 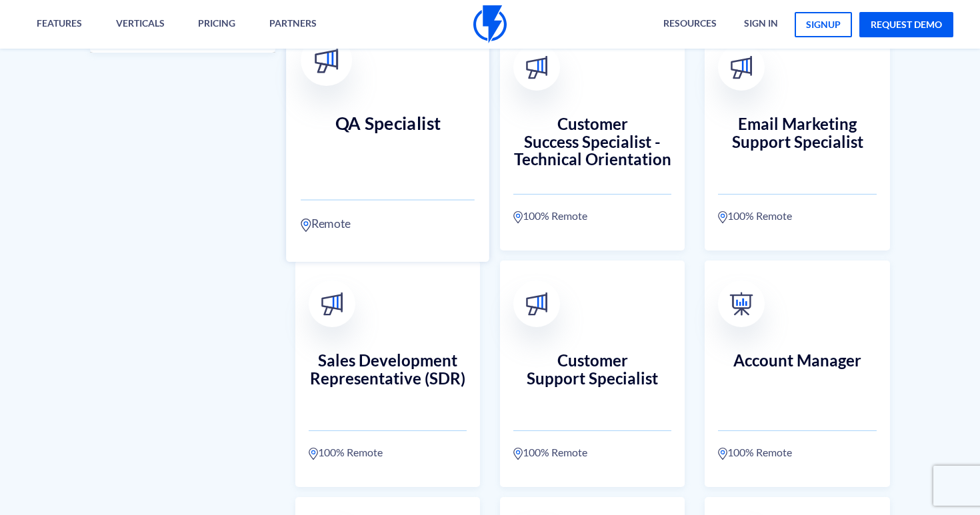 I want to click on h3: Account Manager, so click(x=797, y=378).